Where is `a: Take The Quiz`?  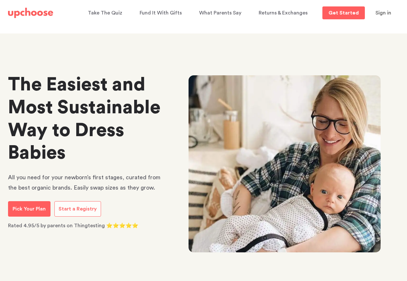 a: Take The Quiz is located at coordinates (106, 13).